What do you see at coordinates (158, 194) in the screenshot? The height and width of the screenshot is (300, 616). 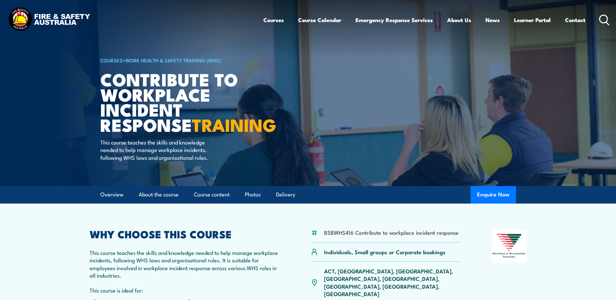 I see `a: About the course` at bounding box center [158, 194].